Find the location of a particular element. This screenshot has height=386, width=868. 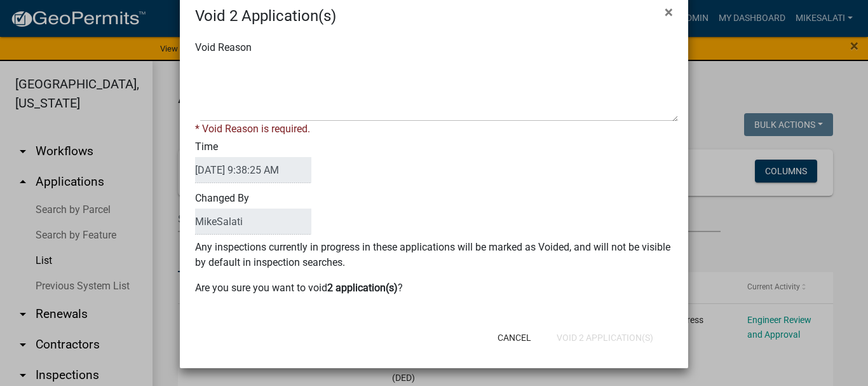

input: DateTime is located at coordinates (253, 170).